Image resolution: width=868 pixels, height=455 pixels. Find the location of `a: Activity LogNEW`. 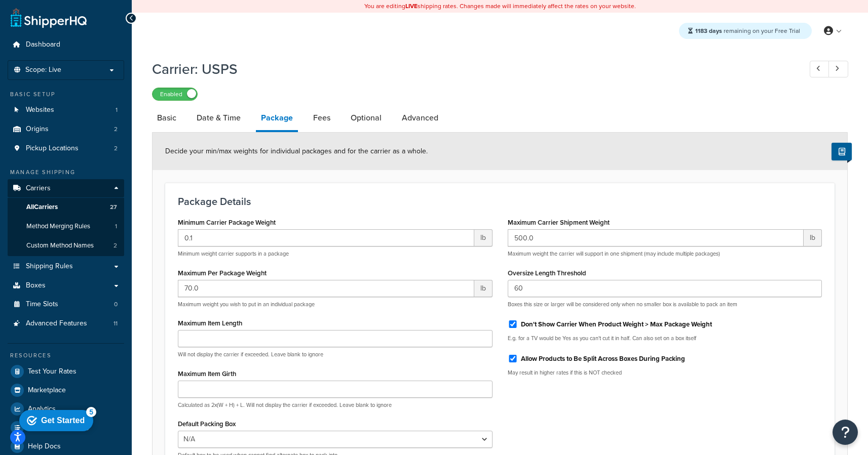

a: Activity LogNEW is located at coordinates (66, 428).